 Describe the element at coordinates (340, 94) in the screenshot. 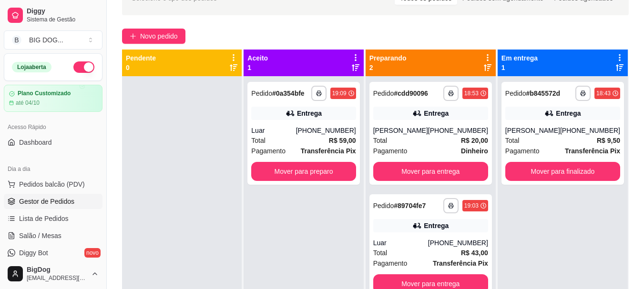

I see `div: 19:09` at that location.